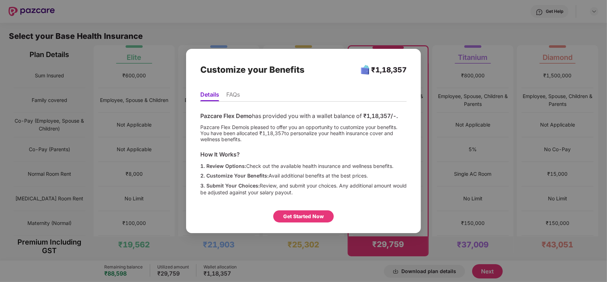  Describe the element at coordinates (304, 189) in the screenshot. I see `div: Review, and submit your choices. Any additional amount would be adjusted against your salary payout.` at that location.